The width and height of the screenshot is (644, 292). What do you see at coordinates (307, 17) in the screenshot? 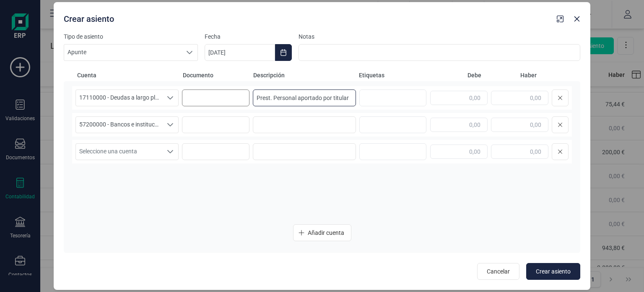
I see `div: Crear asiento` at bounding box center [307, 17].